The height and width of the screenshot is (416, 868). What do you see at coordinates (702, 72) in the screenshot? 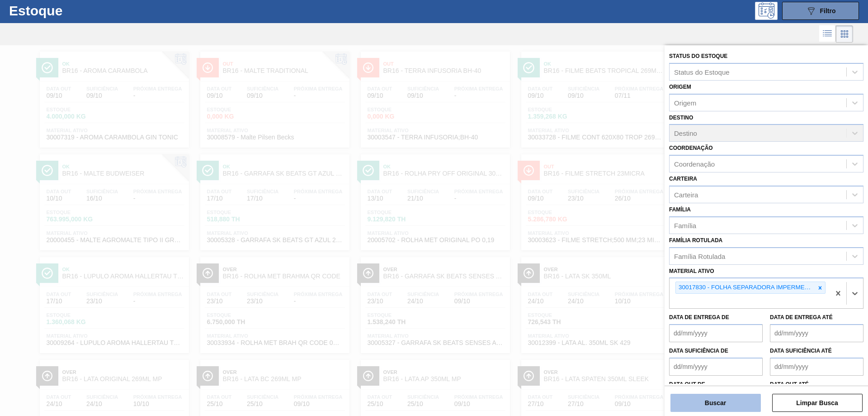
I see `div: Status do Estoque` at bounding box center [702, 72].